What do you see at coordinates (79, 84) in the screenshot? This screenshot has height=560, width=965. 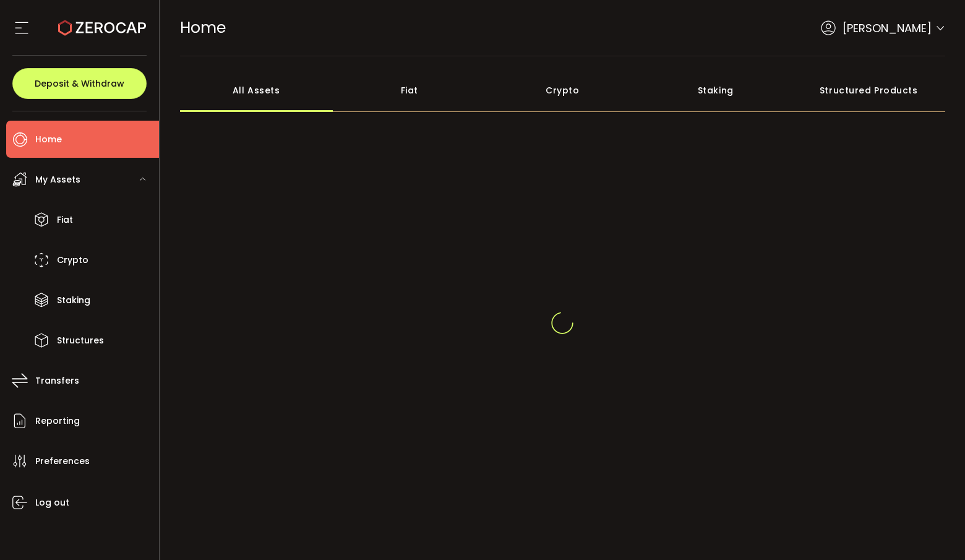 I see `button: Deposit & Withdraw` at bounding box center [79, 84].